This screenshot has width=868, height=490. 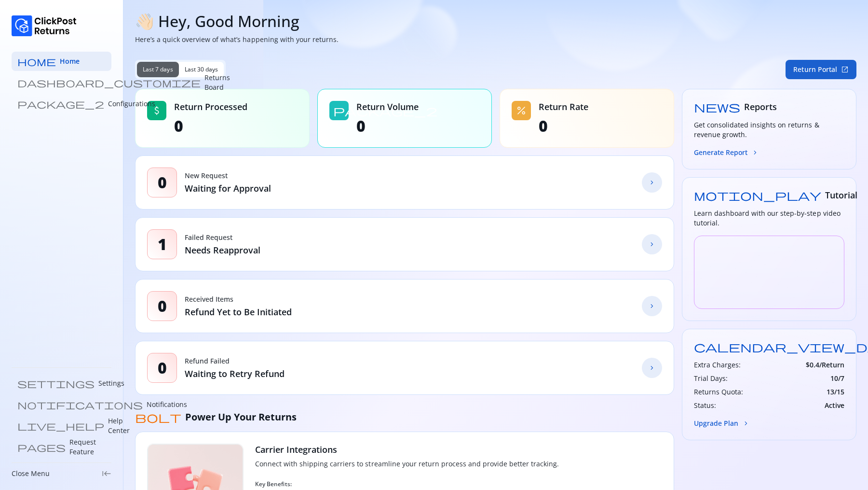 What do you see at coordinates (387, 107) in the screenshot?
I see `span: Return Volume` at bounding box center [387, 107].